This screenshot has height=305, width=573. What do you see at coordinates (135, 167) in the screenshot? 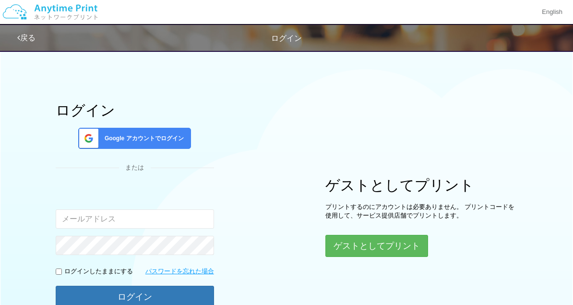
I see `div: または` at bounding box center [135, 167].